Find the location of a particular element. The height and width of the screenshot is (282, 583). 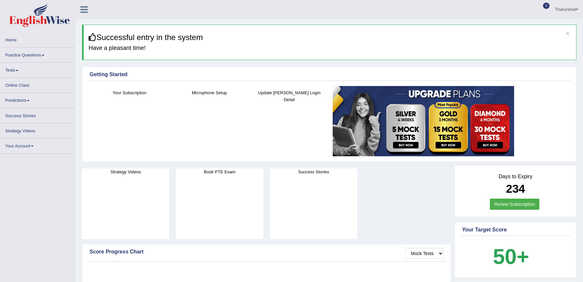

a: Predictions is located at coordinates (38, 99).